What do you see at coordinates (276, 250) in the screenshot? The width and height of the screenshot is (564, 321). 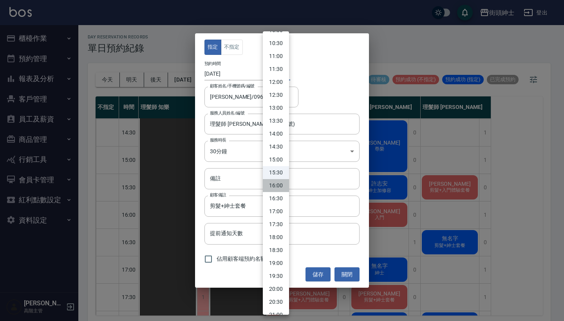 I see `li: 18:30` at bounding box center [276, 250].